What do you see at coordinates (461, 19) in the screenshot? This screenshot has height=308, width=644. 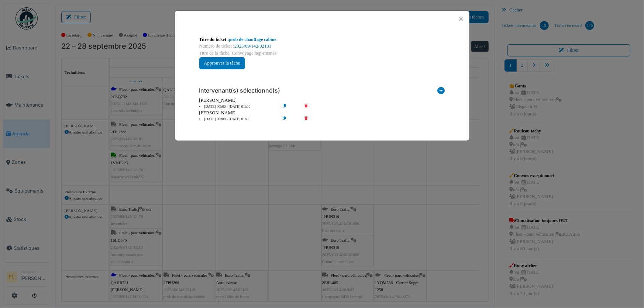 I see `button: Close` at bounding box center [461, 19].